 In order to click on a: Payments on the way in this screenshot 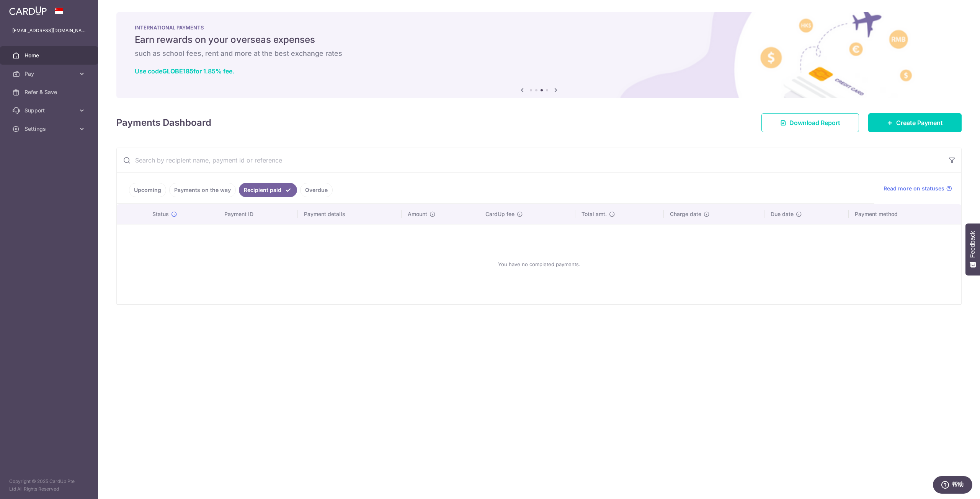, I will do `click(202, 190)`.